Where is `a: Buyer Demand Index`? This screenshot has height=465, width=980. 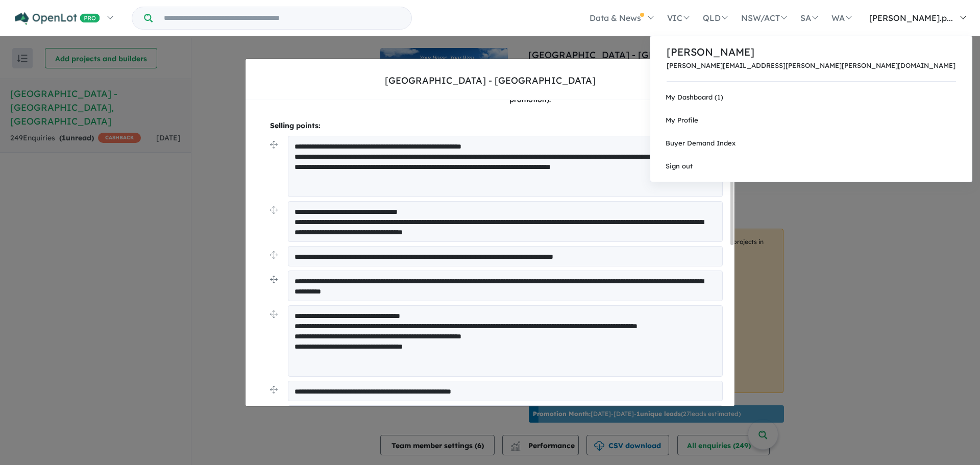
a: Buyer Demand Index is located at coordinates (811, 143).